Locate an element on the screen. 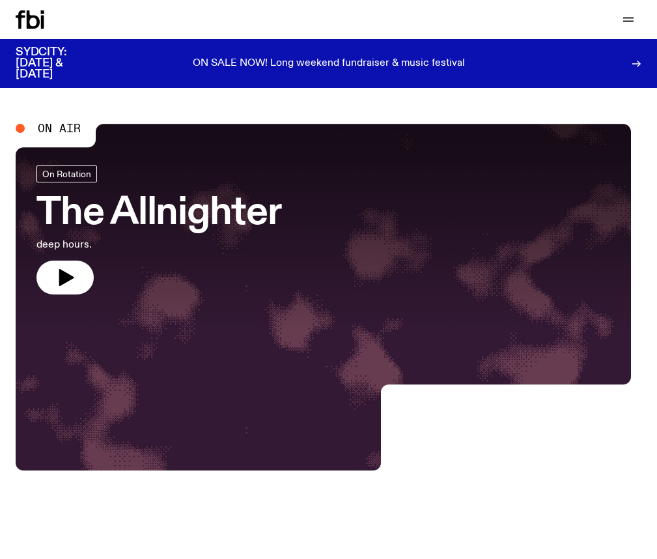 Image resolution: width=657 pixels, height=559 pixels. span: On Air is located at coordinates (59, 128).